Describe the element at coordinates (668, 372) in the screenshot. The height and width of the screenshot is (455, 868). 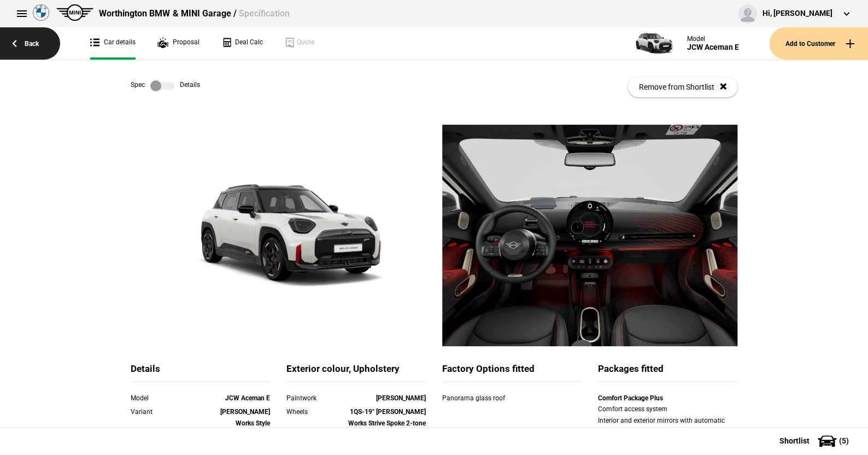
I see `div: Packages fitted` at that location.